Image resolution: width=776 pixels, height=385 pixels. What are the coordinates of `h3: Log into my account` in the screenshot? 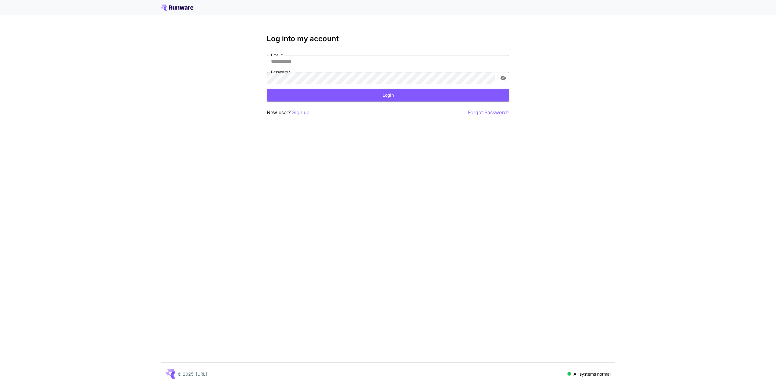 It's located at (388, 39).